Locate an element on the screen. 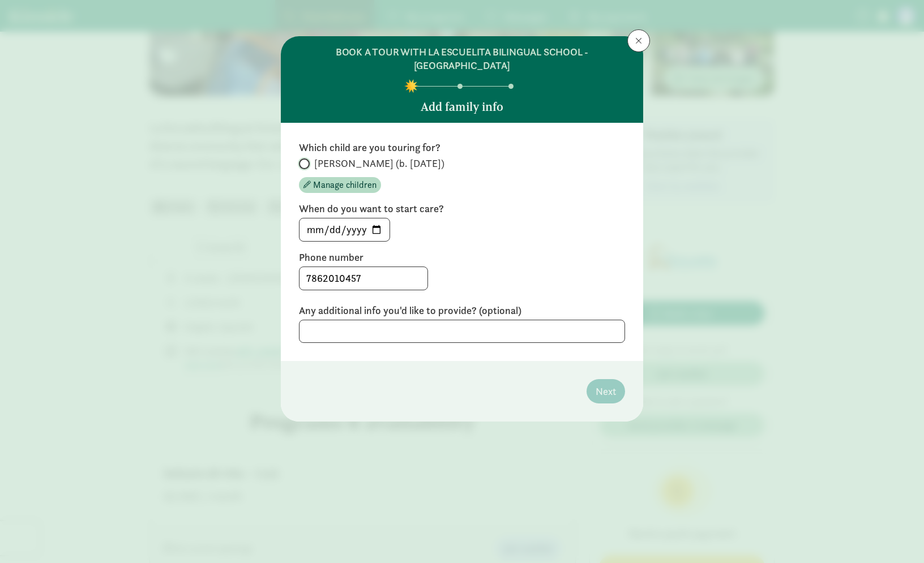  button: Next is located at coordinates (606, 391).